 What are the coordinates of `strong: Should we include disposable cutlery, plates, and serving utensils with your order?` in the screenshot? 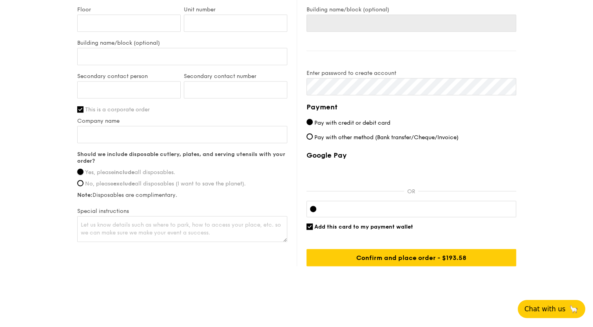 It's located at (181, 157).